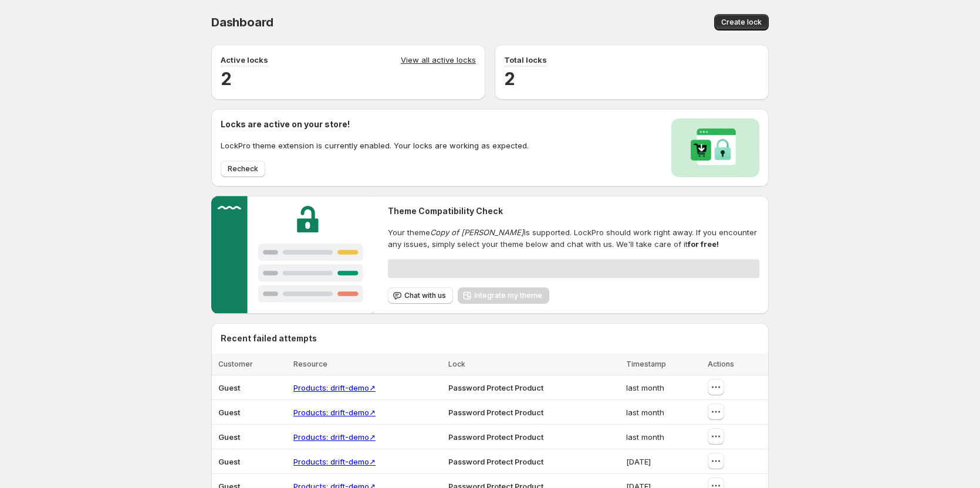 The image size is (980, 488). I want to click on strong: for free!, so click(703, 244).